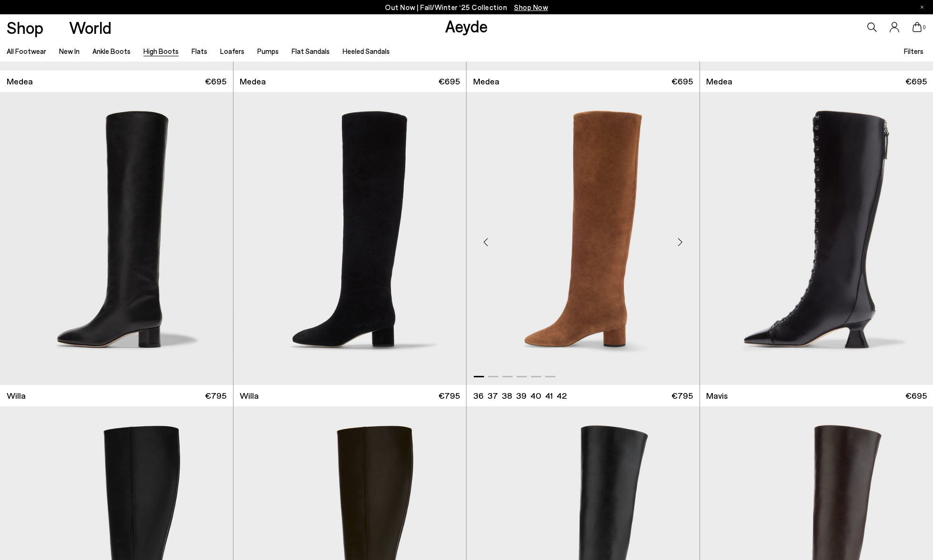 This screenshot has width=933, height=560. I want to click on a: Ankle Boots, so click(112, 51).